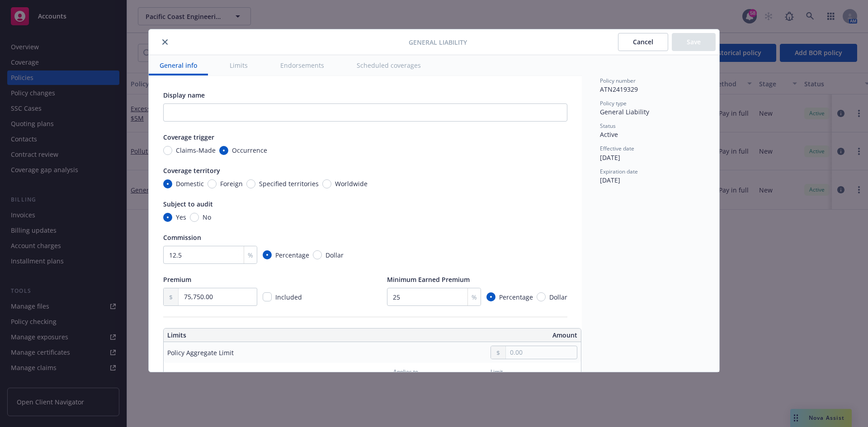 Image resolution: width=868 pixels, height=427 pixels. I want to click on span: Coverage territory, so click(192, 171).